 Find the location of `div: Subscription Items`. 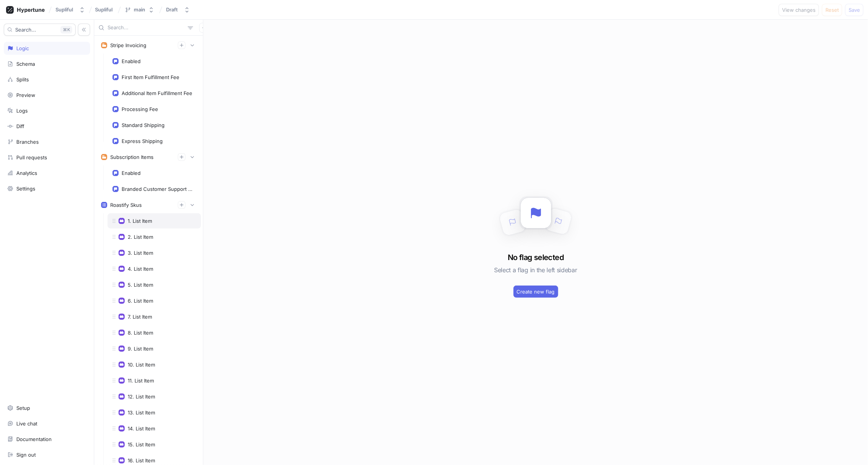

div: Subscription Items is located at coordinates (132, 157).